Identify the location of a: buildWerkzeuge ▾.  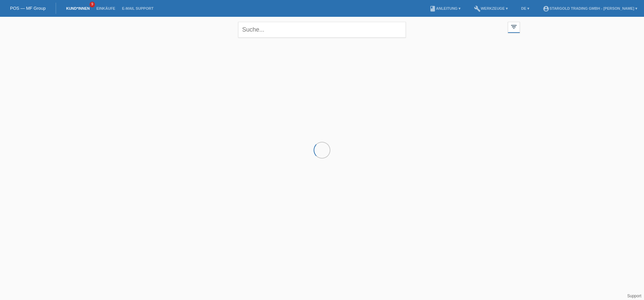
(491, 8).